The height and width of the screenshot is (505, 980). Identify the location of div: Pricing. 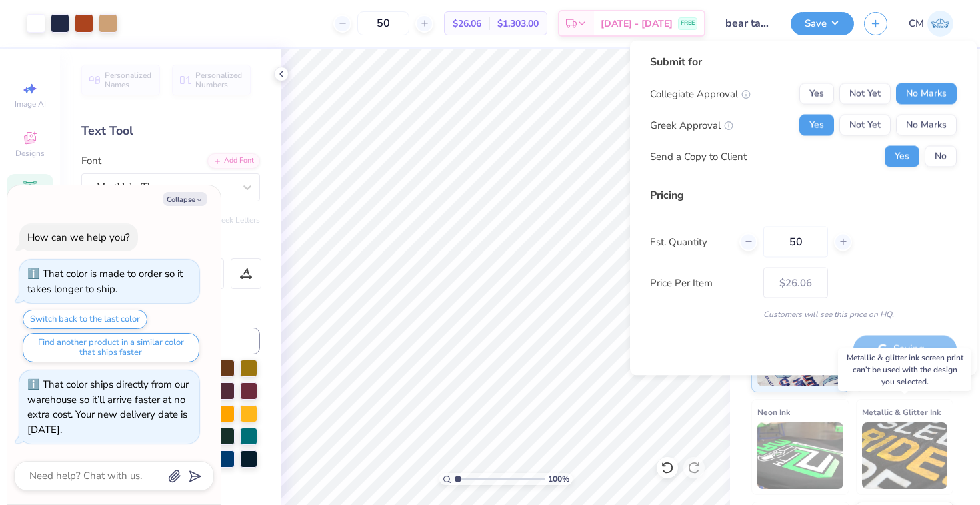
(803, 195).